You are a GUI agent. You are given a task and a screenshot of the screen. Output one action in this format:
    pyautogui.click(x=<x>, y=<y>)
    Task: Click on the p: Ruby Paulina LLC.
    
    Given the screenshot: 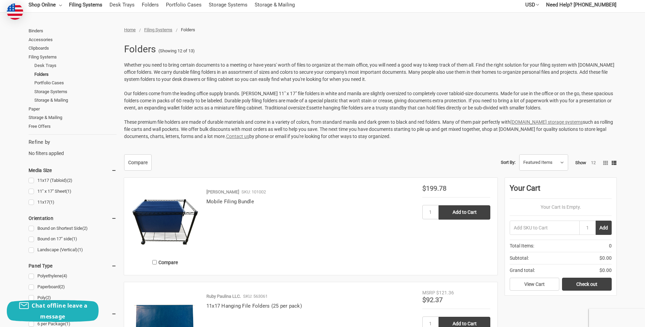 What is the action you would take?
    pyautogui.click(x=223, y=296)
    